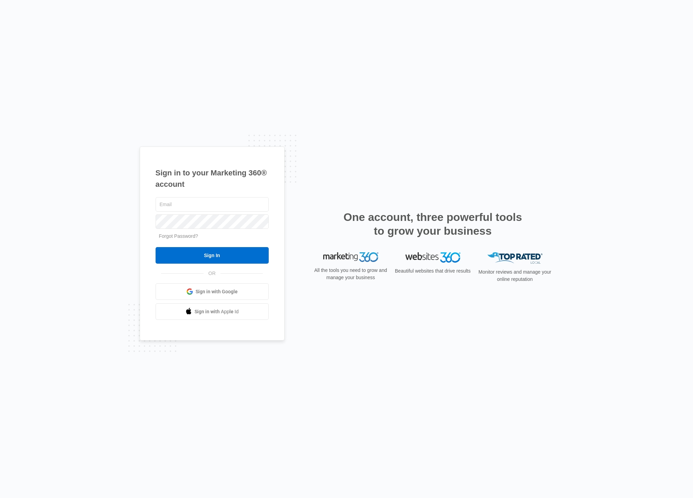 The width and height of the screenshot is (693, 498). Describe the element at coordinates (515, 276) in the screenshot. I see `p: Monitor reviews and manage your online reputation` at that location.